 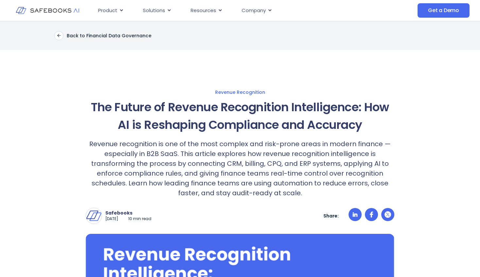 What do you see at coordinates (240, 92) in the screenshot?
I see `a: Revenue Recognition` at bounding box center [240, 92].